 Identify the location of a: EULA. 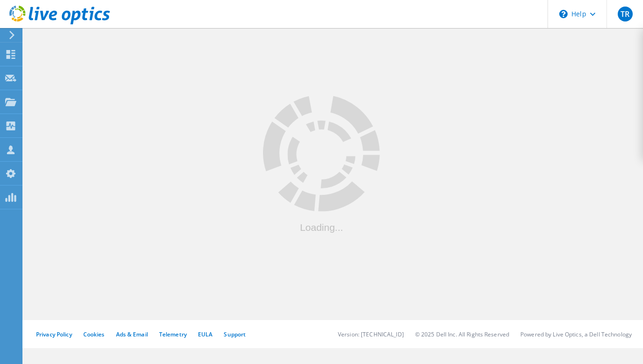
(205, 335).